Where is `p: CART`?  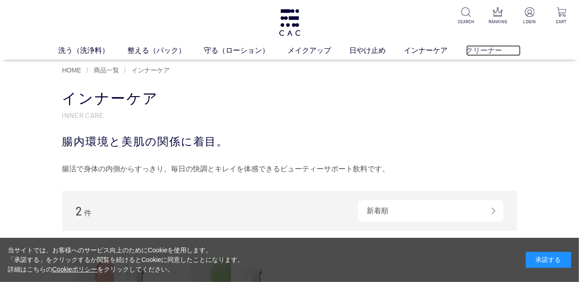 p: CART is located at coordinates (561, 21).